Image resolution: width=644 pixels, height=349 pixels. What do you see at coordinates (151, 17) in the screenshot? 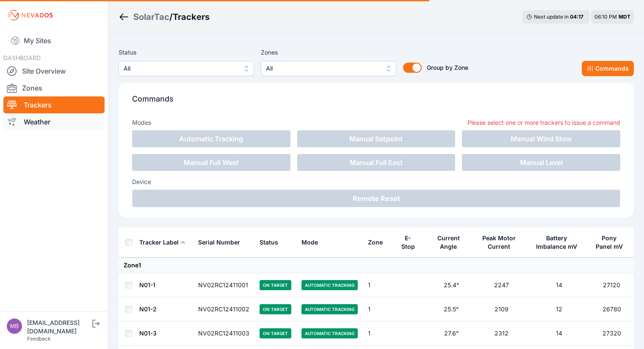
I see `a: SolarTac` at bounding box center [151, 17].